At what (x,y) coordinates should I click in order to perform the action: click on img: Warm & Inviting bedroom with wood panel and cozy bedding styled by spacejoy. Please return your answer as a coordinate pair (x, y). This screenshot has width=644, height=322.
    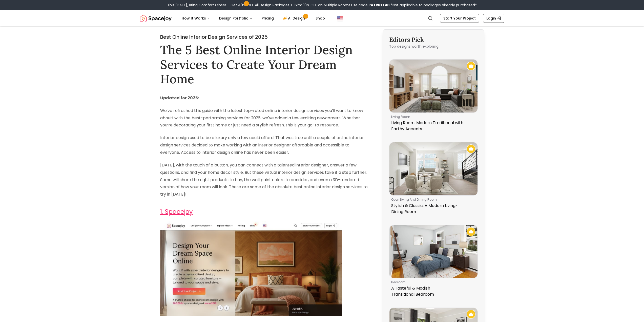
    Looking at the image, I should click on (251, 269).